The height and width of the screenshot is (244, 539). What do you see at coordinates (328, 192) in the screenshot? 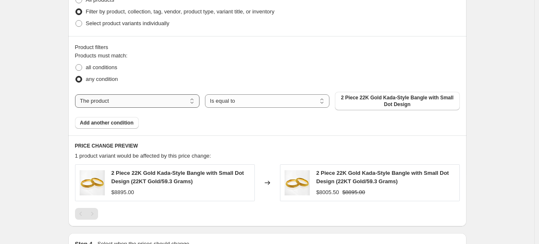
I see `div: $8005.50` at bounding box center [328, 192].